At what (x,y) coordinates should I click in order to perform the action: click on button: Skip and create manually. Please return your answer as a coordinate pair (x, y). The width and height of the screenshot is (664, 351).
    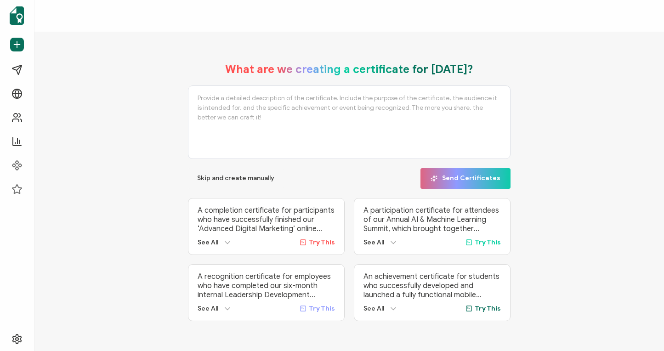
    Looking at the image, I should click on (236, 178).